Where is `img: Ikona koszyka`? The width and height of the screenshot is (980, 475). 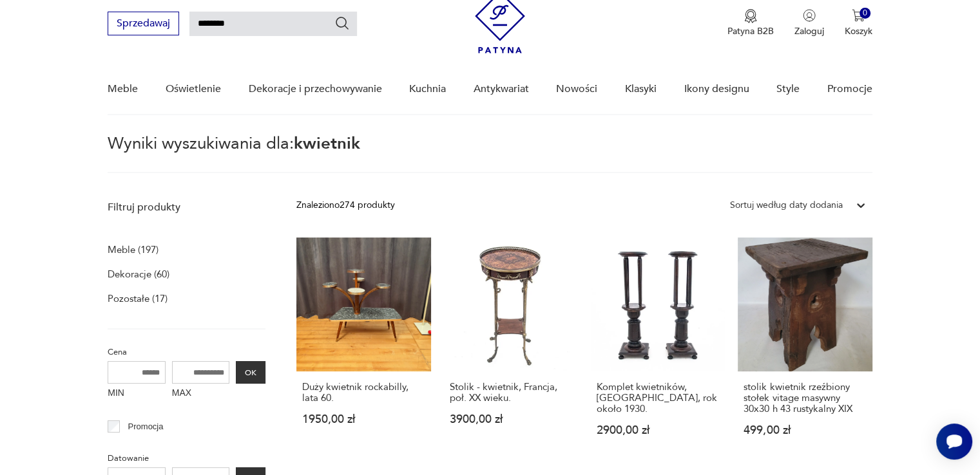
img: Ikona koszyka is located at coordinates (858, 16).